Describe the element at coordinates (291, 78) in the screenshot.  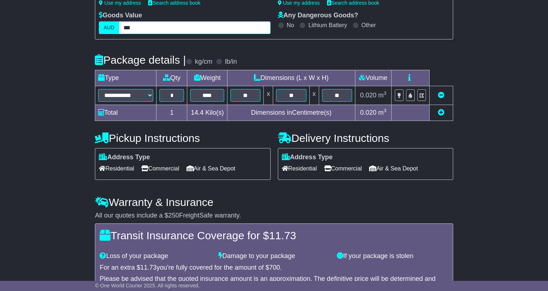
I see `td: Dimensions (L x W x H)` at that location.